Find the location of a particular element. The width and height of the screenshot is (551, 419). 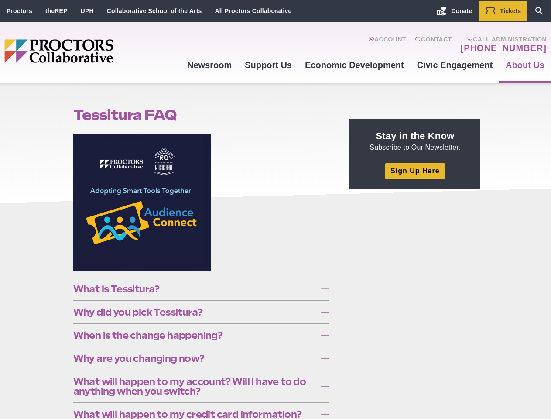

a: All Proctors Collaborative is located at coordinates (253, 11).